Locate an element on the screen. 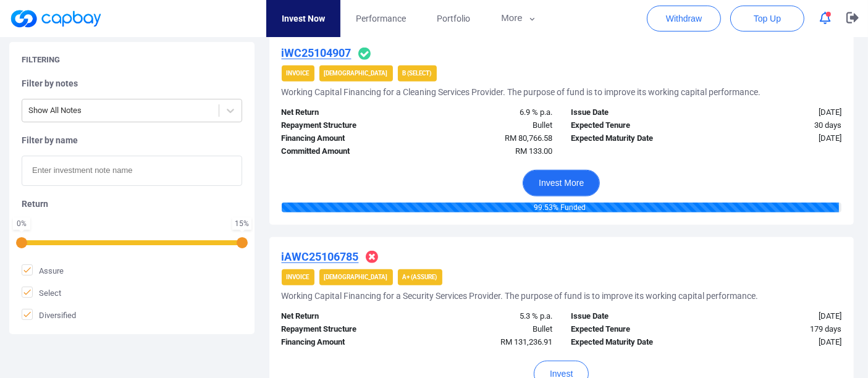 The image size is (868, 378). h5: Filtering is located at coordinates (41, 60).